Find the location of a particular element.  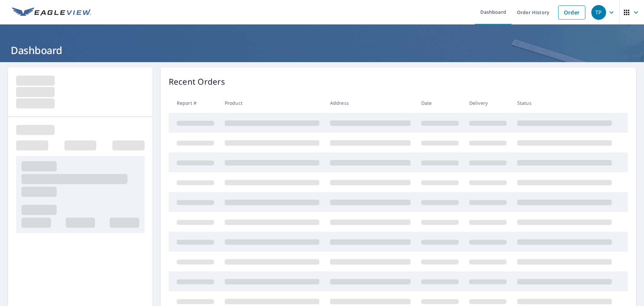

h1: Dashboard is located at coordinates (322, 50).